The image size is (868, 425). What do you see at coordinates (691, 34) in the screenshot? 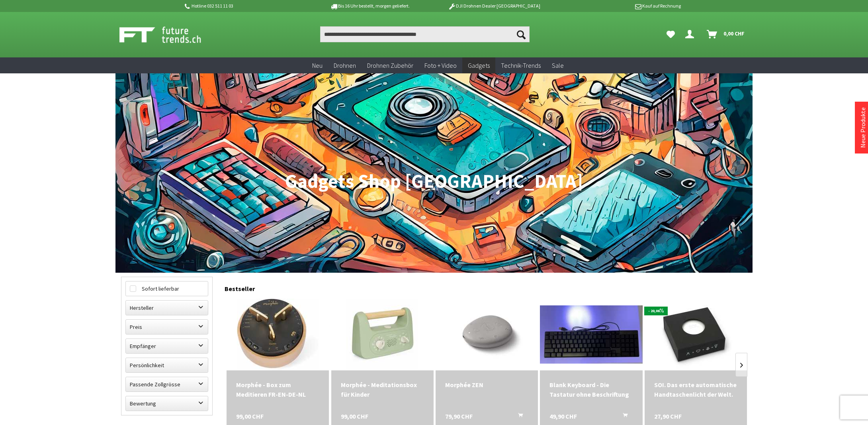
I see `a: Dein Konto` at bounding box center [691, 34].